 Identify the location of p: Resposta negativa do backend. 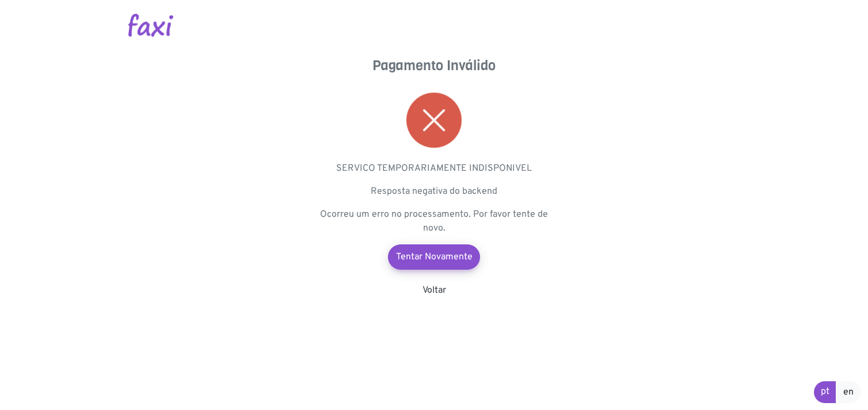
(434, 192).